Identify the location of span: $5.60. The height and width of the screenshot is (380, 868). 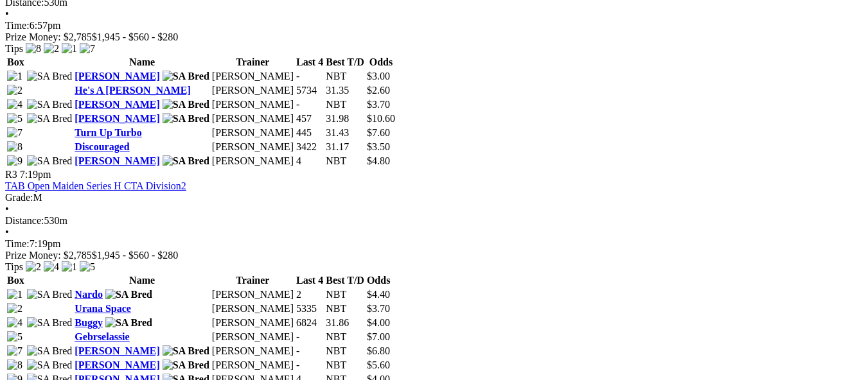
(378, 365).